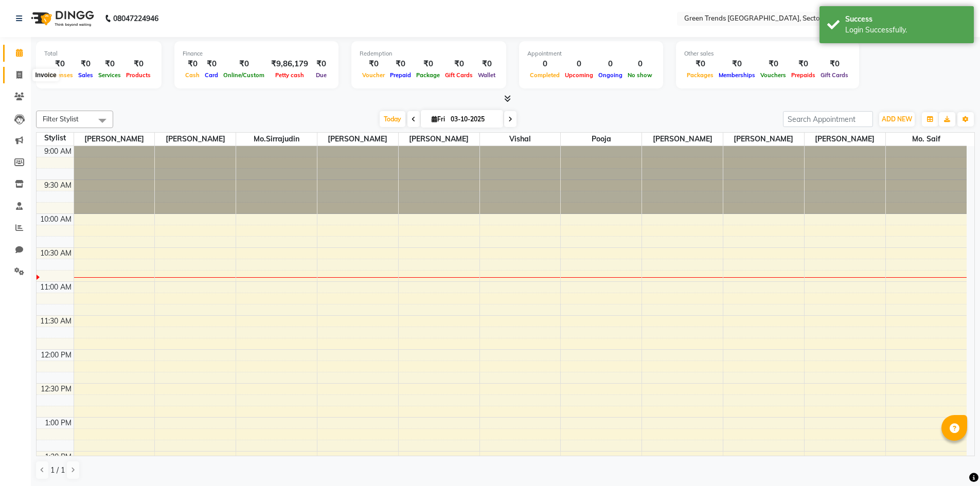 This screenshot has width=980, height=486. What do you see at coordinates (212, 75) in the screenshot?
I see `span: Card` at bounding box center [212, 75].